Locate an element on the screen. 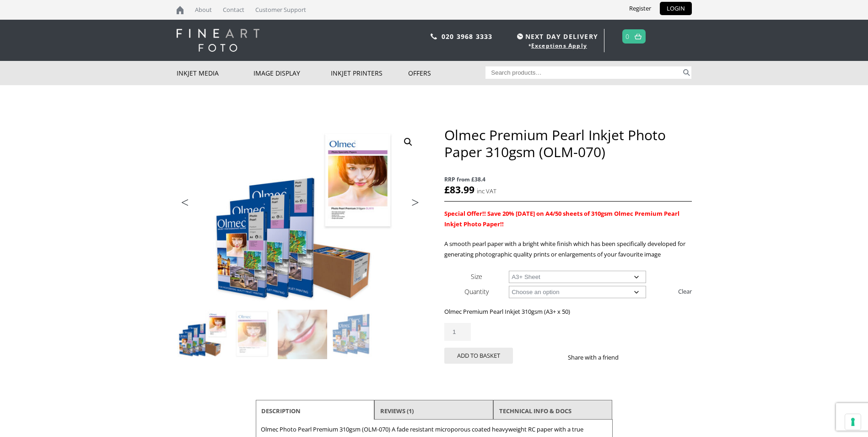 This screenshot has width=868, height=437. button: Your consent preferences for tracking technologies is located at coordinates (853, 422).